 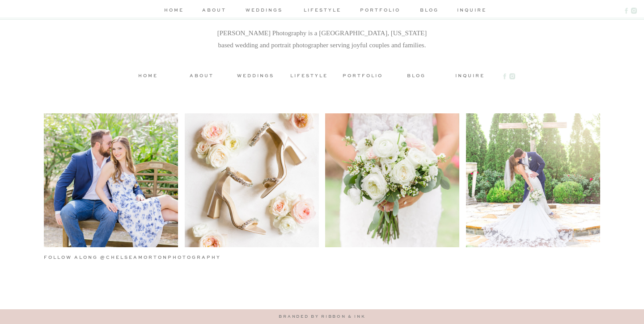 What do you see at coordinates (380, 11) in the screenshot?
I see `nav: portfolio` at bounding box center [380, 11].